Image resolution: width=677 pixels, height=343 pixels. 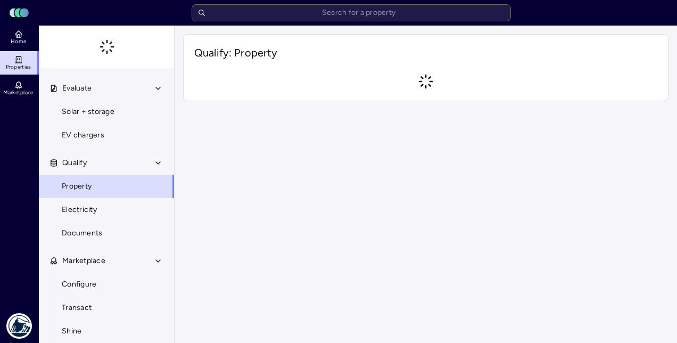 What do you see at coordinates (19, 67) in the screenshot?
I see `span: Properties` at bounding box center [19, 67].